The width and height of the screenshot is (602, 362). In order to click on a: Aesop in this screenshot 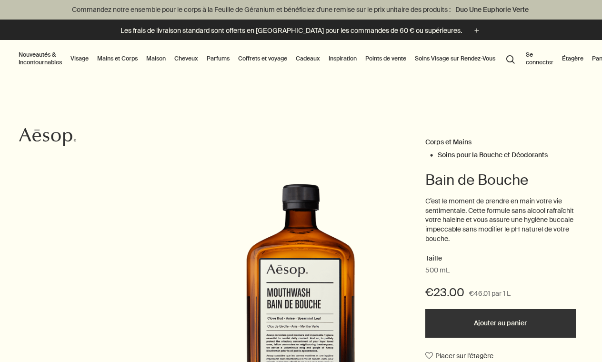, I will do `click(48, 138)`.